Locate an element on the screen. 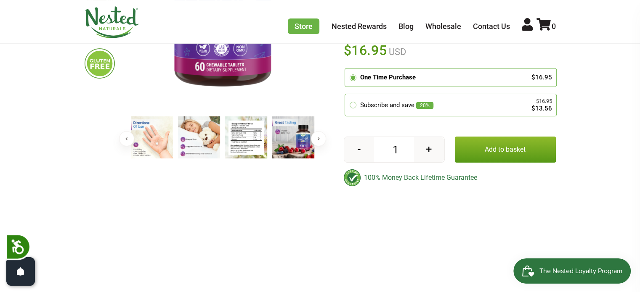  a: Wholesale is located at coordinates (443, 26).